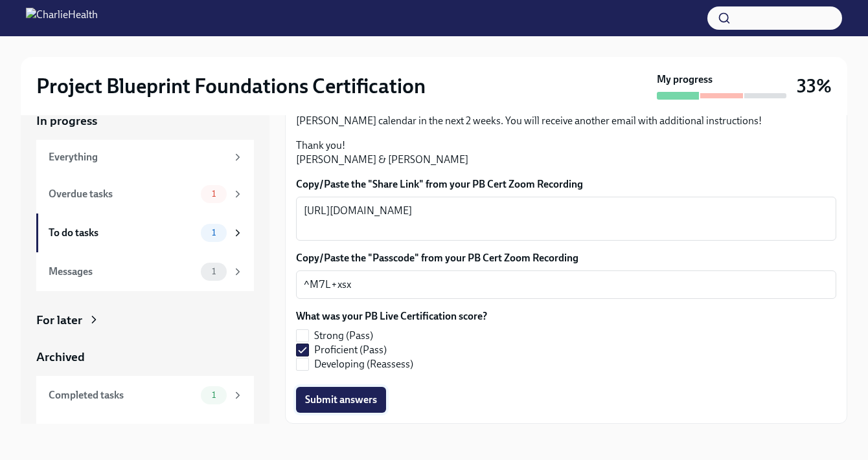  Describe the element at coordinates (122, 271) in the screenshot. I see `div: Messages` at that location.